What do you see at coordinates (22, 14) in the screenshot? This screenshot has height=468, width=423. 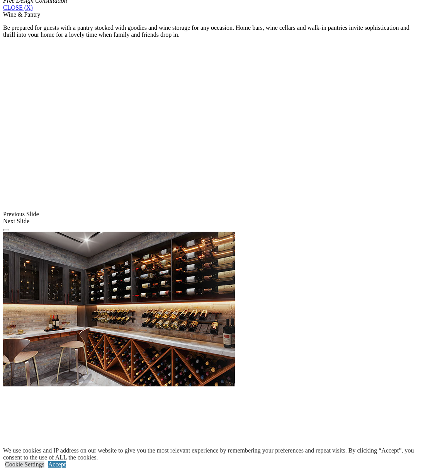 I see `span: Wine & Pantry` at bounding box center [22, 14].